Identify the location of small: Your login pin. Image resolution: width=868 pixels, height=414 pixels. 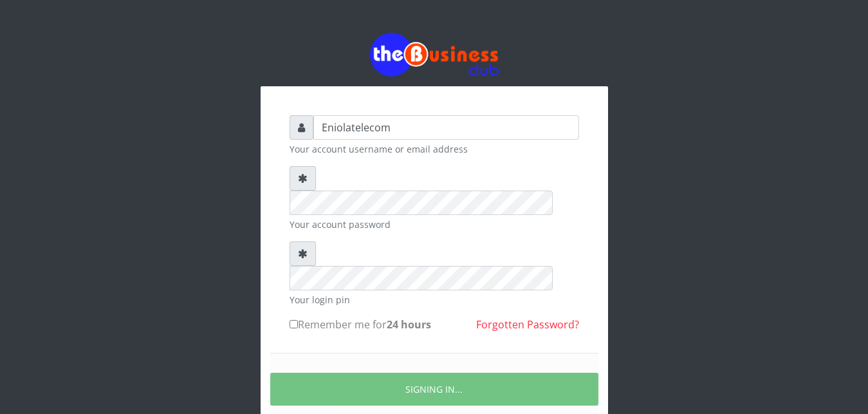
(434, 300).